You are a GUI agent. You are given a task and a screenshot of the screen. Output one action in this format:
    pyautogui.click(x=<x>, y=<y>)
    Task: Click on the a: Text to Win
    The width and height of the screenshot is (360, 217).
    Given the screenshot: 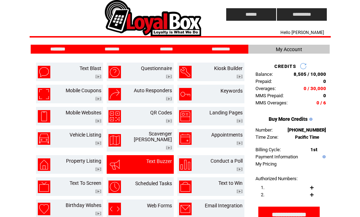 What is the action you would take?
    pyautogui.click(x=231, y=183)
    